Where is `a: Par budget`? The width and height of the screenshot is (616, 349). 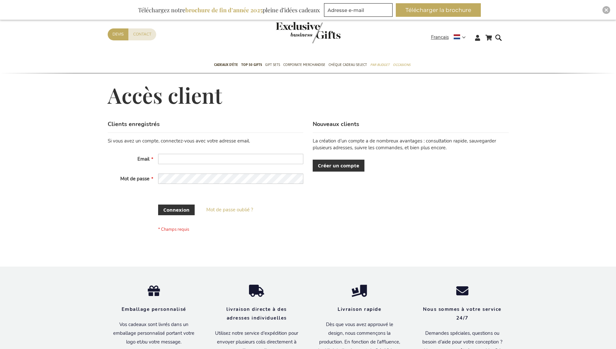 a: Par budget is located at coordinates (380, 65).